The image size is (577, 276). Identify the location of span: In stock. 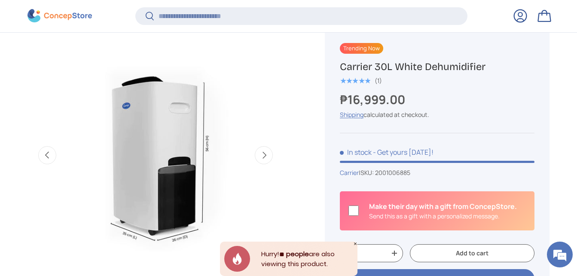
(356, 152).